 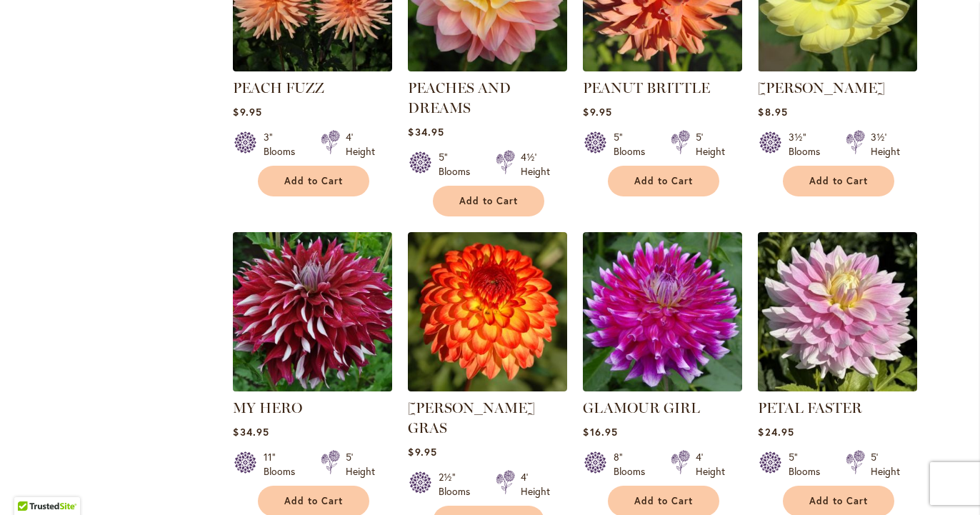 What do you see at coordinates (535, 164) in the screenshot?
I see `div: 4½' Height` at bounding box center [535, 164].